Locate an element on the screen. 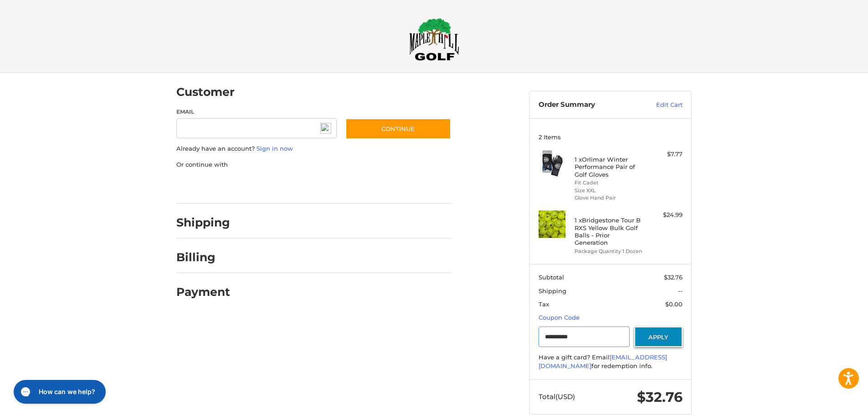  div: $7.77 is located at coordinates (664, 154).